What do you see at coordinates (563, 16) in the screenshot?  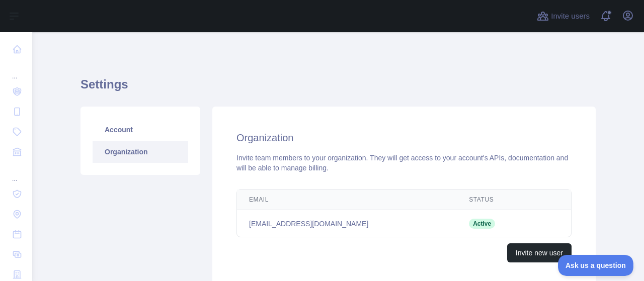 I see `button: Invite users` at bounding box center [563, 16].